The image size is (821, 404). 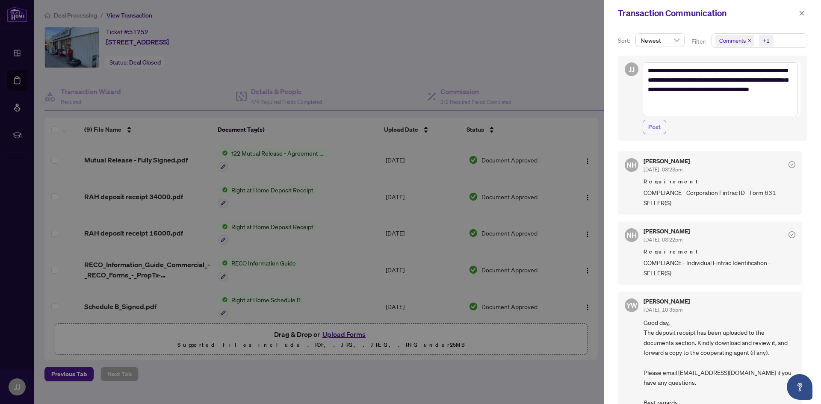 What do you see at coordinates (631, 305) in the screenshot?
I see `span: YW` at bounding box center [631, 305].